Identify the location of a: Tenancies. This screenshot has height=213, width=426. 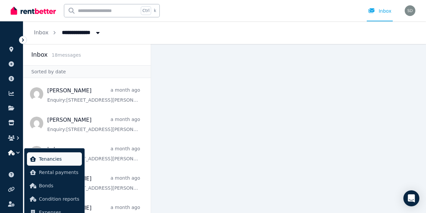
(54, 159).